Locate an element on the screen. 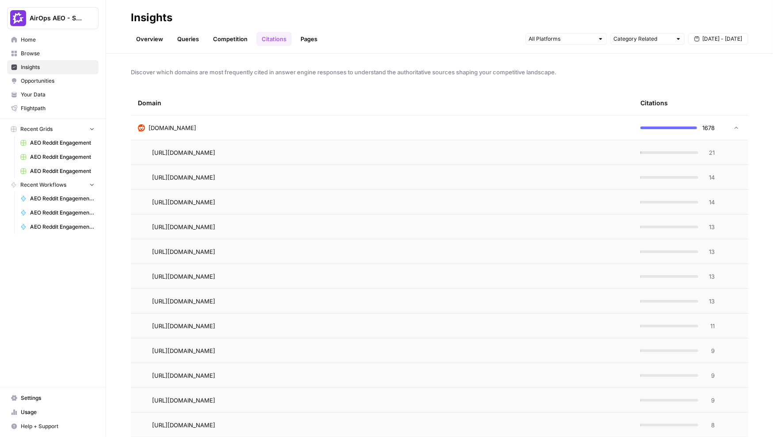  span: 21 is located at coordinates (709, 152).